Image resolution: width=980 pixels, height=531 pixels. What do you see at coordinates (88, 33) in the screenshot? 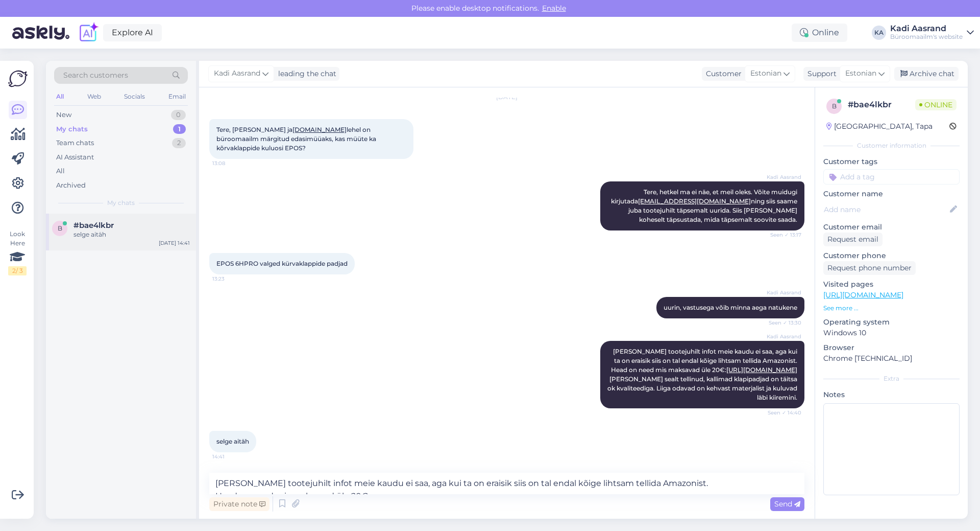
I see `img: explore-ai` at bounding box center [88, 33].